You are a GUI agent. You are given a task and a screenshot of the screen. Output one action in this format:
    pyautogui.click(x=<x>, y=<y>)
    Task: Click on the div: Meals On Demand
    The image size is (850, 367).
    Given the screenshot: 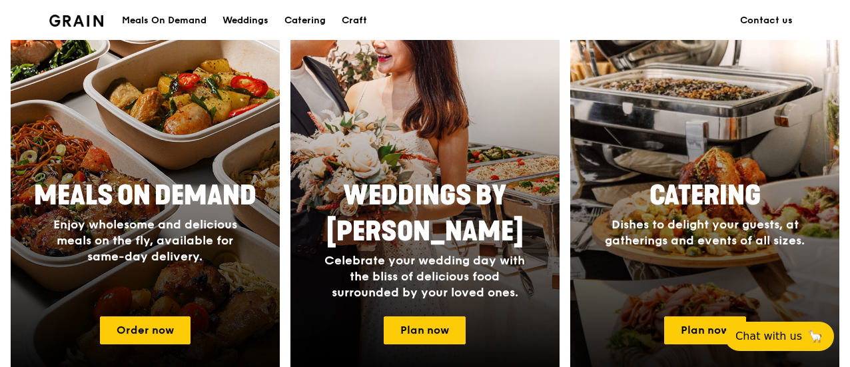 What is the action you would take?
    pyautogui.click(x=164, y=21)
    